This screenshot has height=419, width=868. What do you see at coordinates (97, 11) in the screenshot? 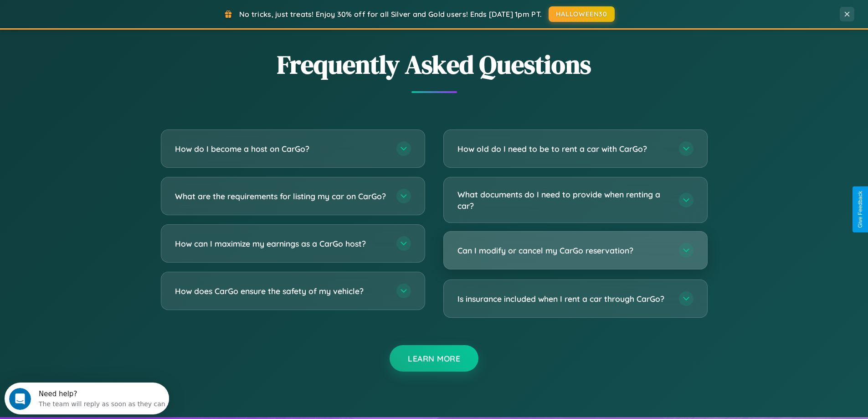
I see `div: Need help?` at bounding box center [97, 11].